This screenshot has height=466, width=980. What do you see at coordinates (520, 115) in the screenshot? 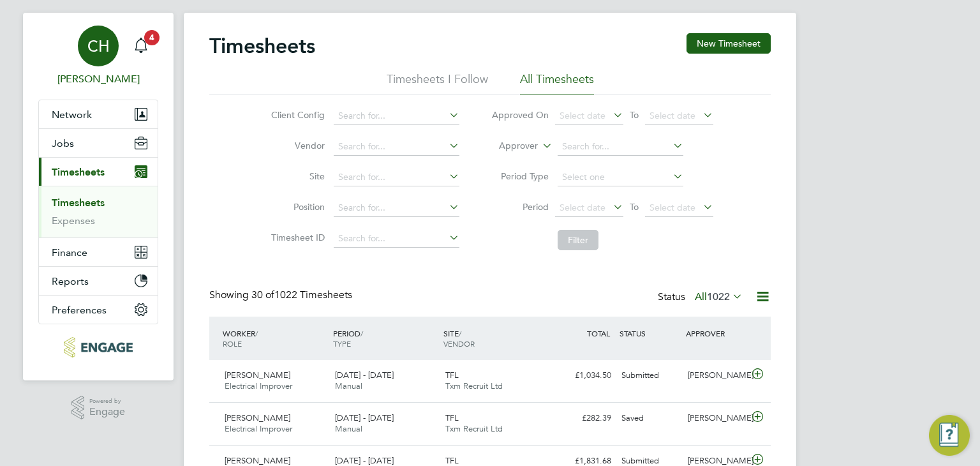
I see `label: Approved On` at bounding box center [520, 115].